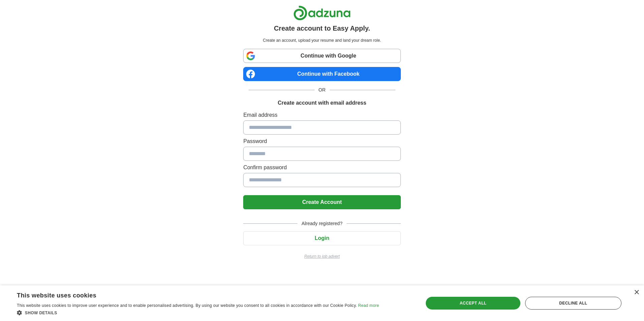  What do you see at coordinates (322, 115) in the screenshot?
I see `label: Email address` at bounding box center [322, 115].